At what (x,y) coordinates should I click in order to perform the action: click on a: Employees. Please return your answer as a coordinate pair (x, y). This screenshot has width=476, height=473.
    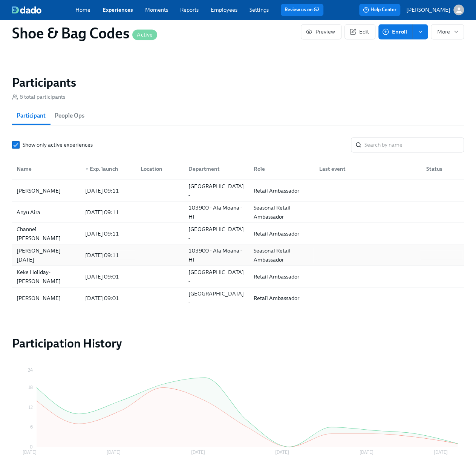
    Looking at the image, I should click on (224, 10).